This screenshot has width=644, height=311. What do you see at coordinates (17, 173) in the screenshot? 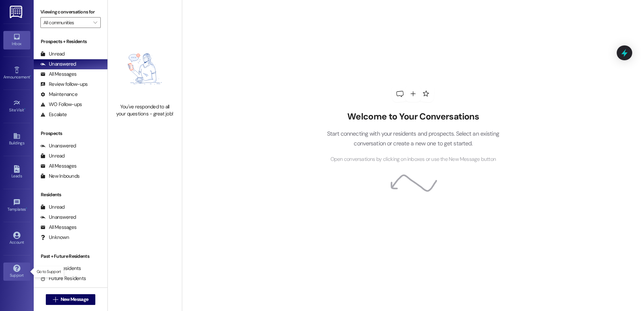
I see `a: Leads` at bounding box center [17, 173].